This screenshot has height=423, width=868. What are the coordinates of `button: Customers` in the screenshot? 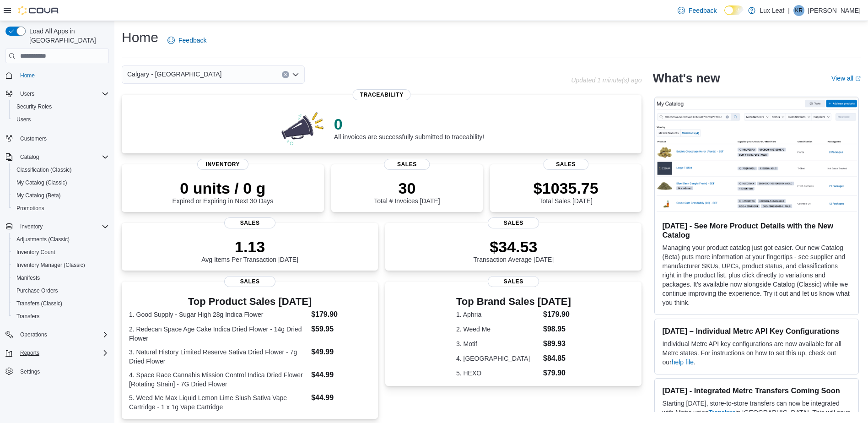 It's located at (57, 138).